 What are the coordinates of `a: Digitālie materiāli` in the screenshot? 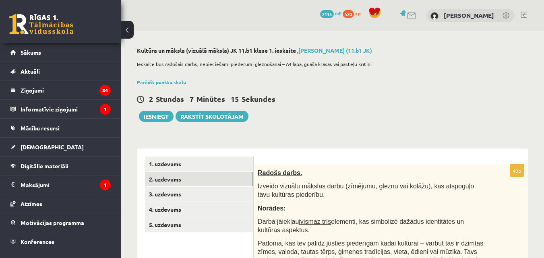 It's located at (60, 166).